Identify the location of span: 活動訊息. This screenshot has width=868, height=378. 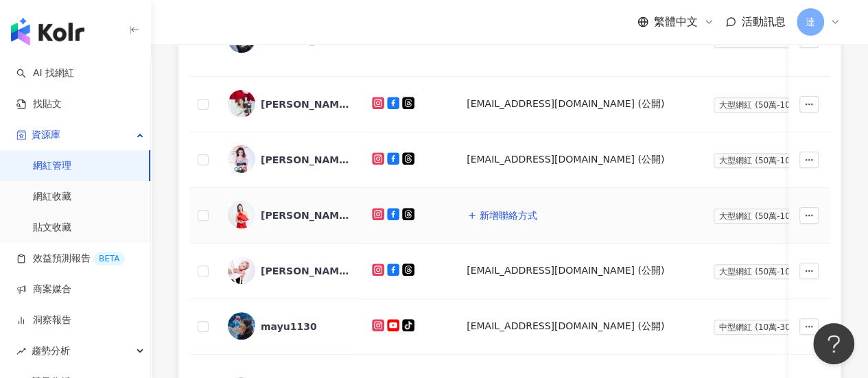
(764, 21).